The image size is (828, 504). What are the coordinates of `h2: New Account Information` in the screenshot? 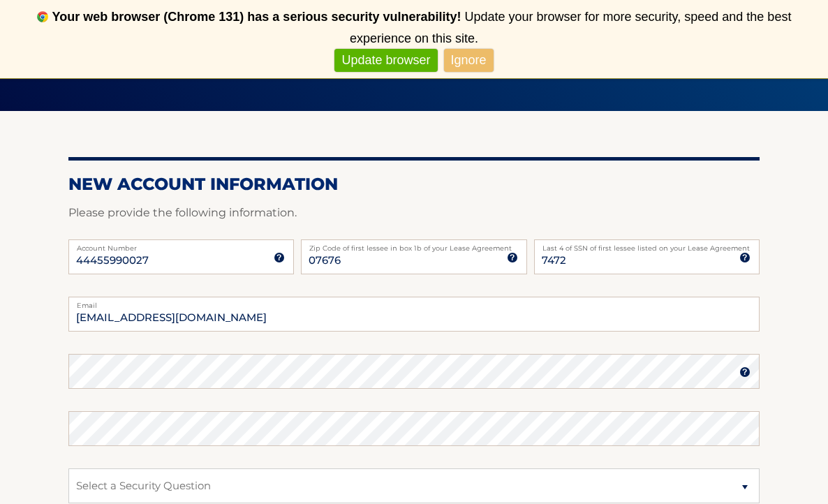 It's located at (414, 184).